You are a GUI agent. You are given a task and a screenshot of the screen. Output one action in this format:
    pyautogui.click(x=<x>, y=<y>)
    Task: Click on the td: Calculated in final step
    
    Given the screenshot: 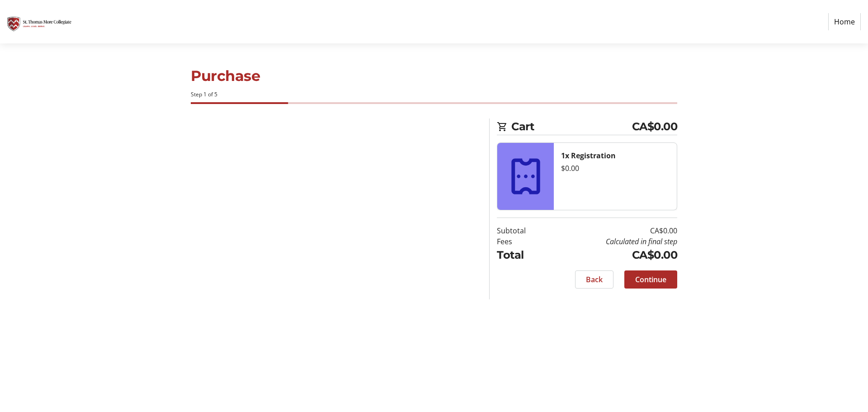 What is the action you would take?
    pyautogui.click(x=613, y=241)
    